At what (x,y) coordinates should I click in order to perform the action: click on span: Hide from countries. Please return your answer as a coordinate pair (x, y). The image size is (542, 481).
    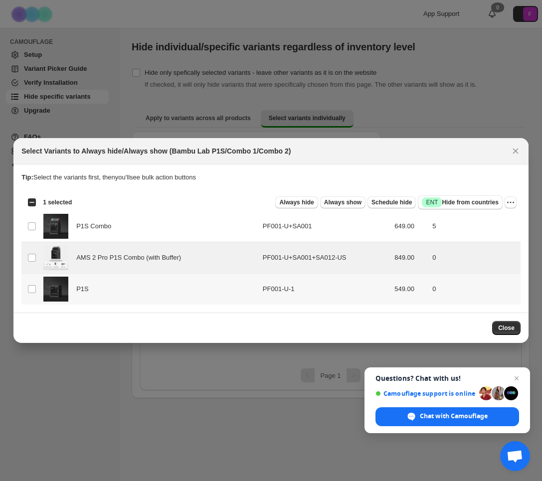
    Looking at the image, I should click on (460, 202).